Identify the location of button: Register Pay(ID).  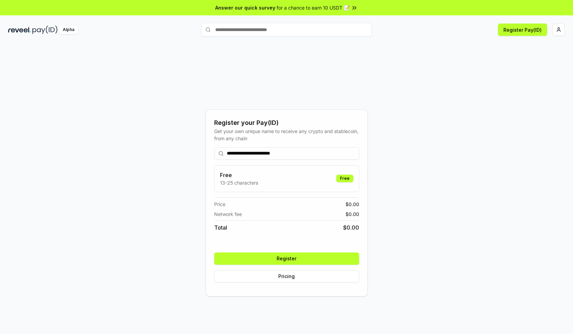
(523, 30).